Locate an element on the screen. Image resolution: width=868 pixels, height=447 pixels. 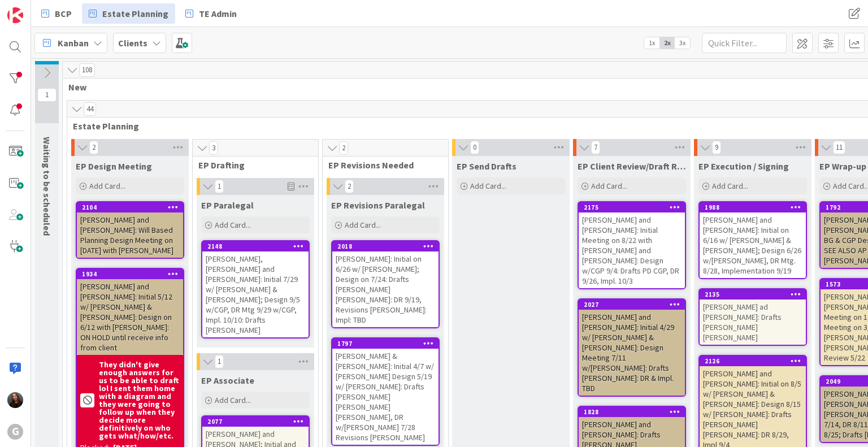
a: Estate Planning is located at coordinates (128, 13).